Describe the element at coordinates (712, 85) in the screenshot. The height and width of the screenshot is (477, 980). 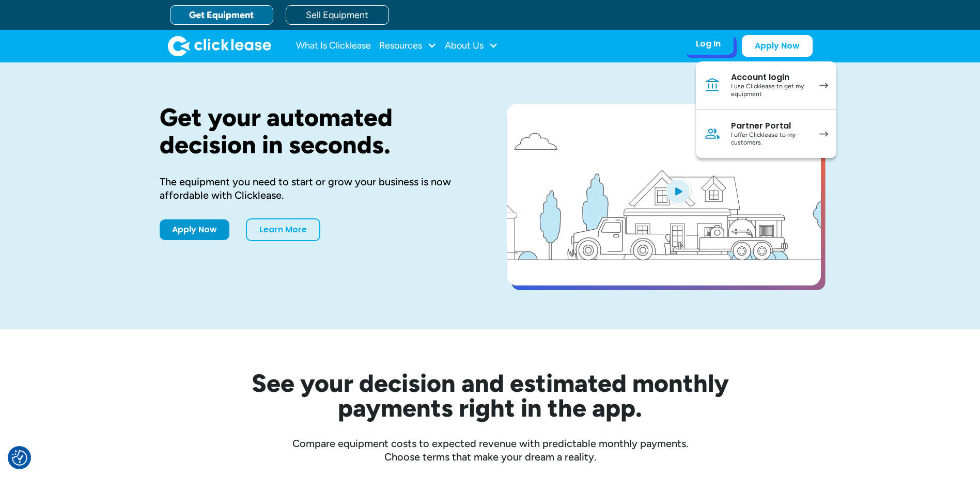
I see `img: Bank icon` at that location.